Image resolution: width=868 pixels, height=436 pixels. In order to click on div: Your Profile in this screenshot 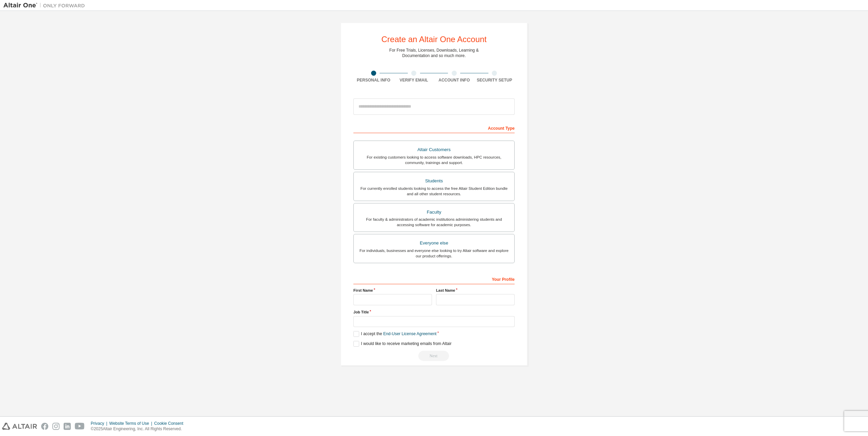, I will do `click(434, 279)`.